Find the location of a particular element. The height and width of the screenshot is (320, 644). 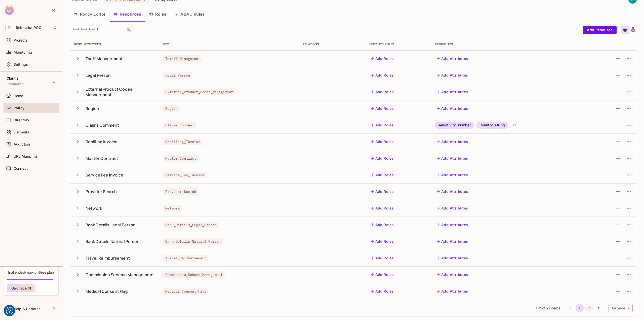

span: Policy is located at coordinates (19, 108).